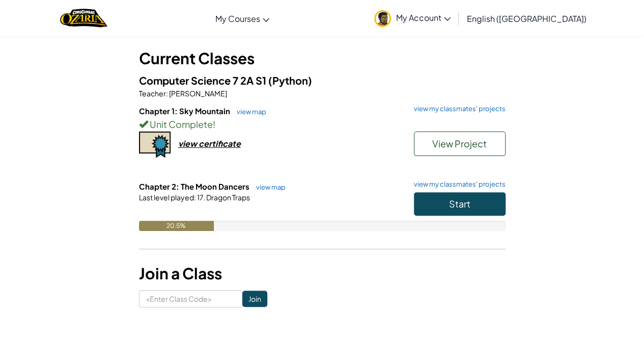  Describe the element at coordinates (382, 18) in the screenshot. I see `img: avatar` at that location.